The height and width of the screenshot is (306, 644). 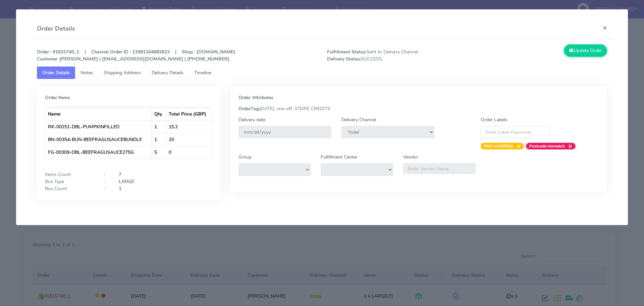 I want to click on div: Items Count, so click(x=70, y=174).